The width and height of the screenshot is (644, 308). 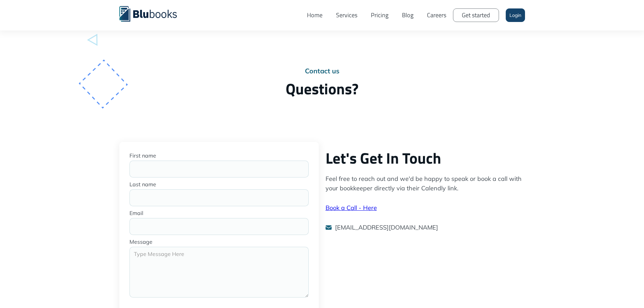 What do you see at coordinates (219, 156) in the screenshot?
I see `label: First name` at bounding box center [219, 156].